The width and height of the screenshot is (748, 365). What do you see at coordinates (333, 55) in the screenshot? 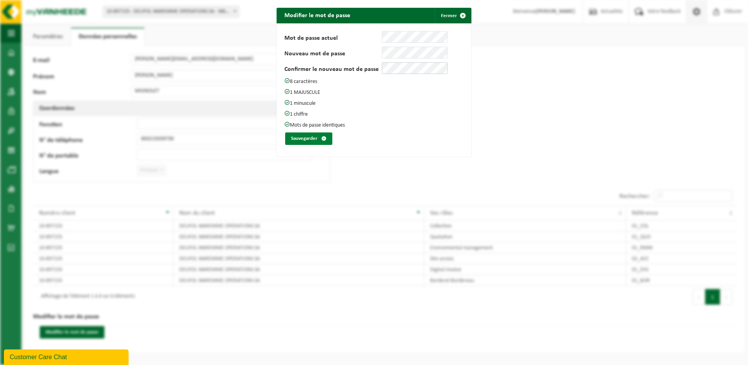
I see `label: Nouveau mot de passe` at bounding box center [333, 55].